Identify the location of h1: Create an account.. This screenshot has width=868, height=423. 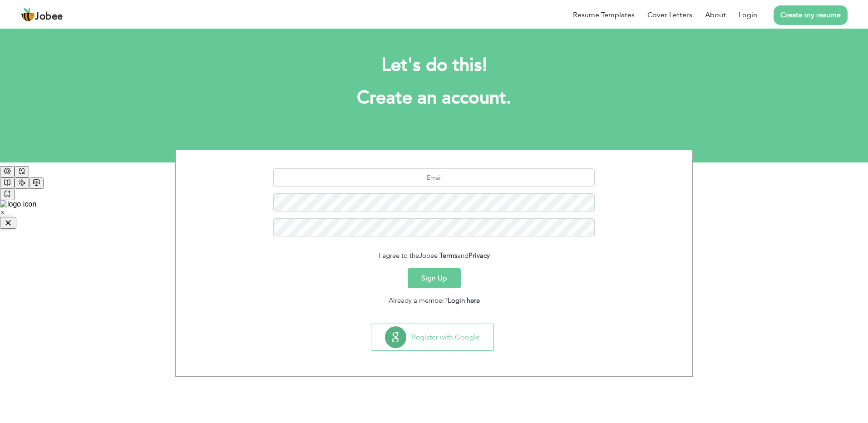
(434, 98).